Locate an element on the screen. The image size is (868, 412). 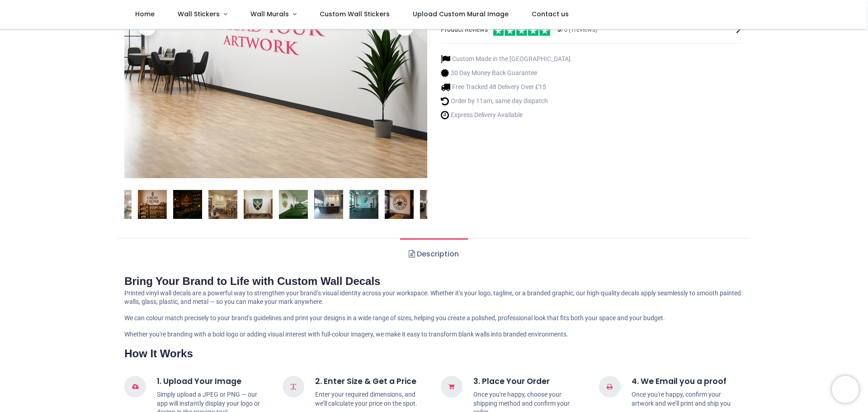
p: Enter your required dimensions, and we’ll calculate your price on the spot. is located at coordinates (371, 399).